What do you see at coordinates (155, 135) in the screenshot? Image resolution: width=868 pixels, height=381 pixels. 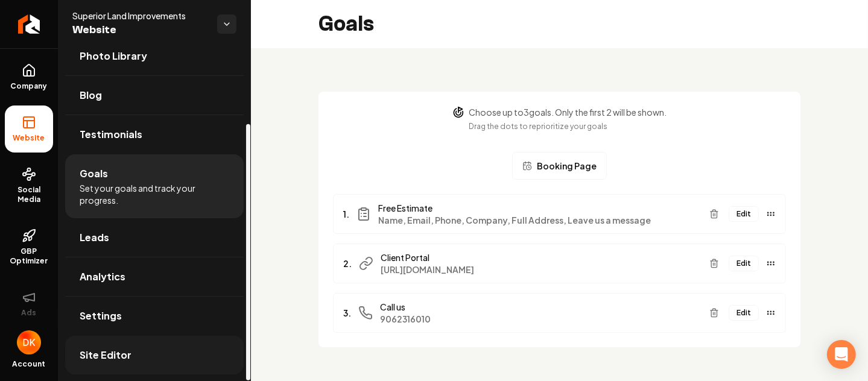 I see `a: Testimonials` at bounding box center [155, 135].